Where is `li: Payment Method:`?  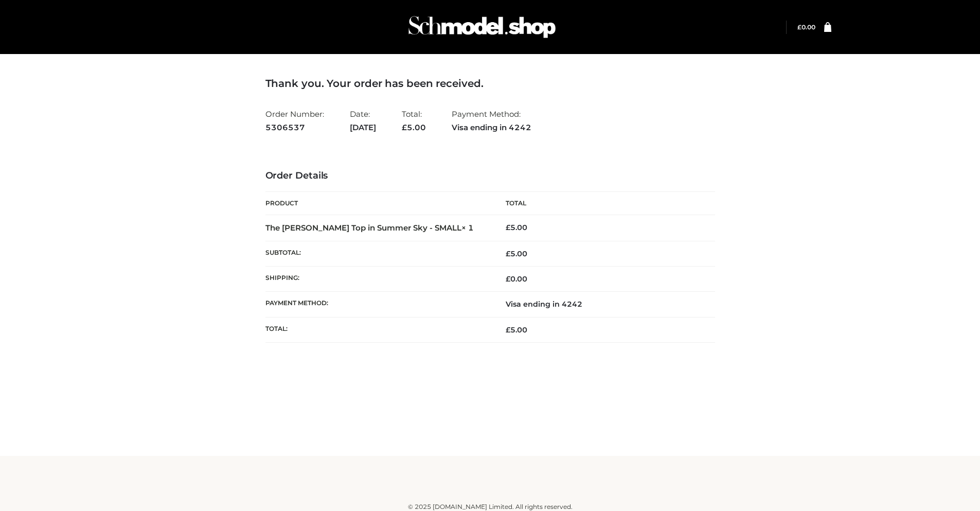 li: Payment Method: is located at coordinates (491, 121).